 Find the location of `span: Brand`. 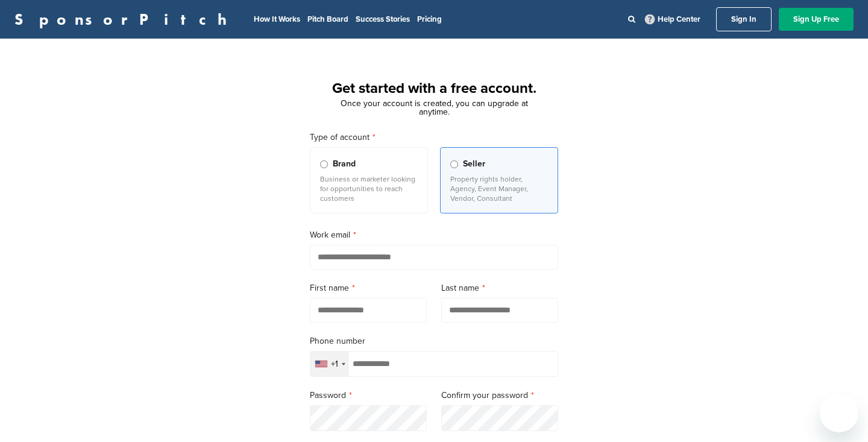

span: Brand is located at coordinates (344, 164).